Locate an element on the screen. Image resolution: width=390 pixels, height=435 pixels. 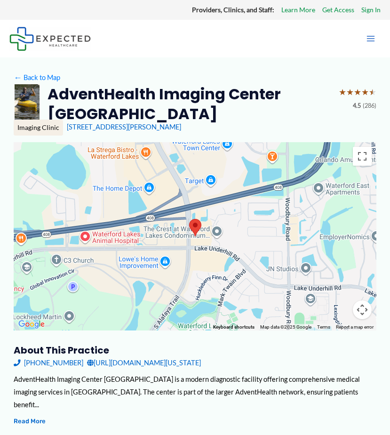
img: Google is located at coordinates (32, 324).